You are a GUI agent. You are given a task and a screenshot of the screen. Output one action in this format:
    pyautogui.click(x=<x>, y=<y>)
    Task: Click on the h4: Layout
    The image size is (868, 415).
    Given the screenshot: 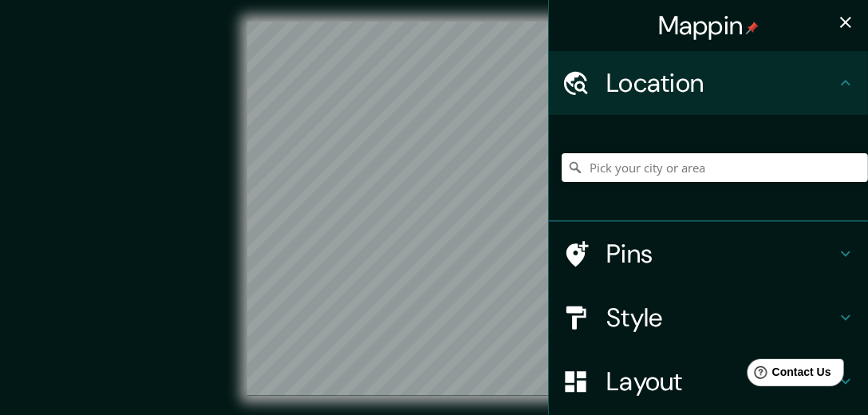 What is the action you would take?
    pyautogui.click(x=722, y=382)
    